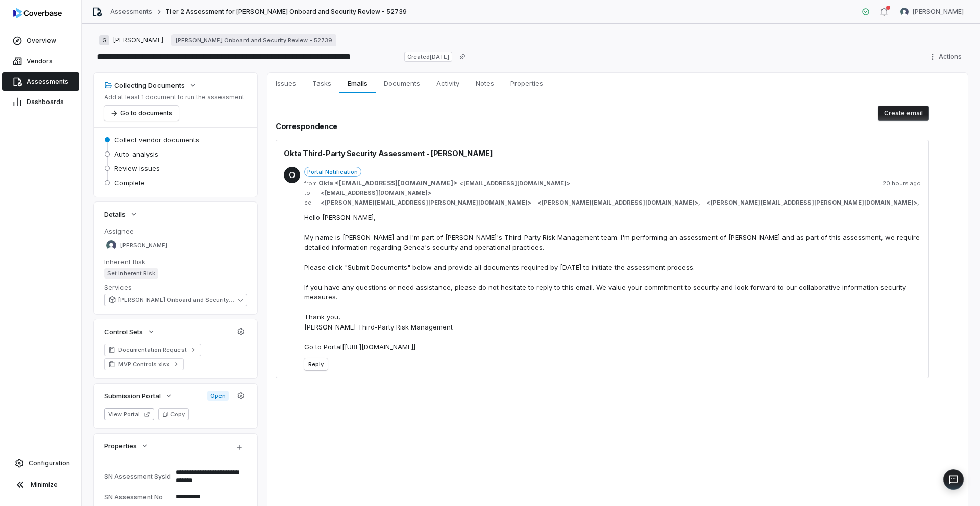 This screenshot has height=506, width=980. I want to click on span: Issues, so click(286, 83).